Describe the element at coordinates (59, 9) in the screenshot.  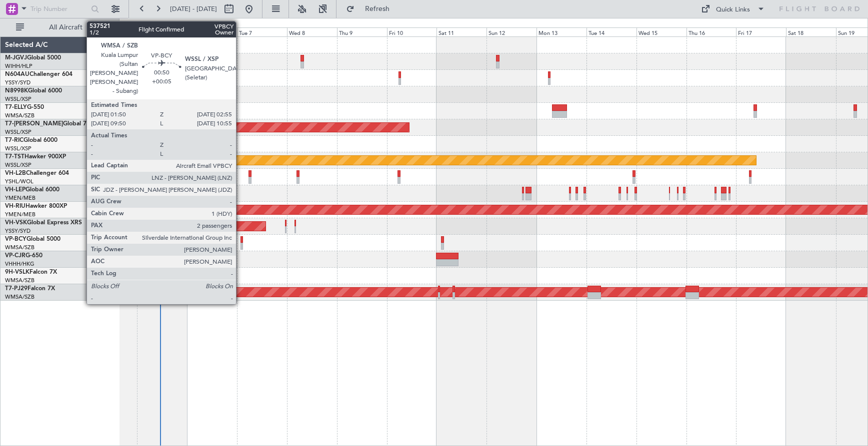
I see `input: Trip Number` at that location.